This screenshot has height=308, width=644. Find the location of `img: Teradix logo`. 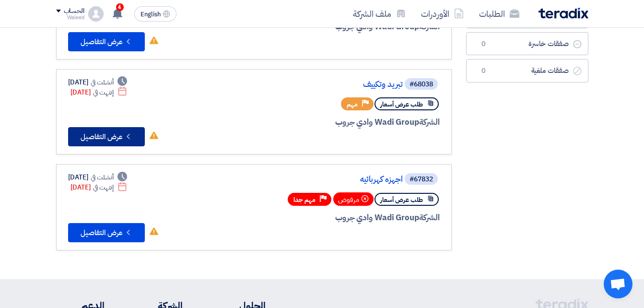

img: Teradix logo is located at coordinates (564, 13).